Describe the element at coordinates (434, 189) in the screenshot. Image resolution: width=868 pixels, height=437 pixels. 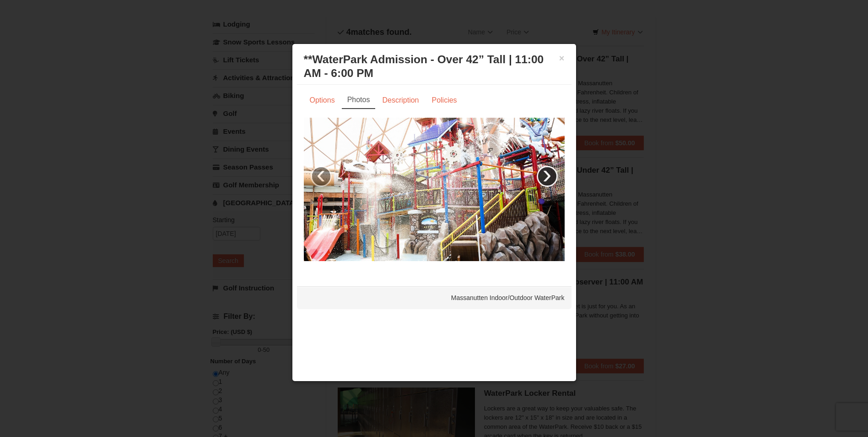
I see `img: 6619917-727-4b55a78c.jpg` at that location.